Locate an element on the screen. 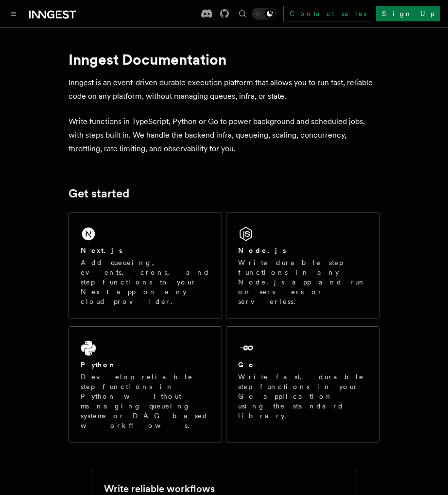 This screenshot has height=495, width=448. p: Write durable step functions in any Node.js app and run on servers or serverless. is located at coordinates (303, 282).